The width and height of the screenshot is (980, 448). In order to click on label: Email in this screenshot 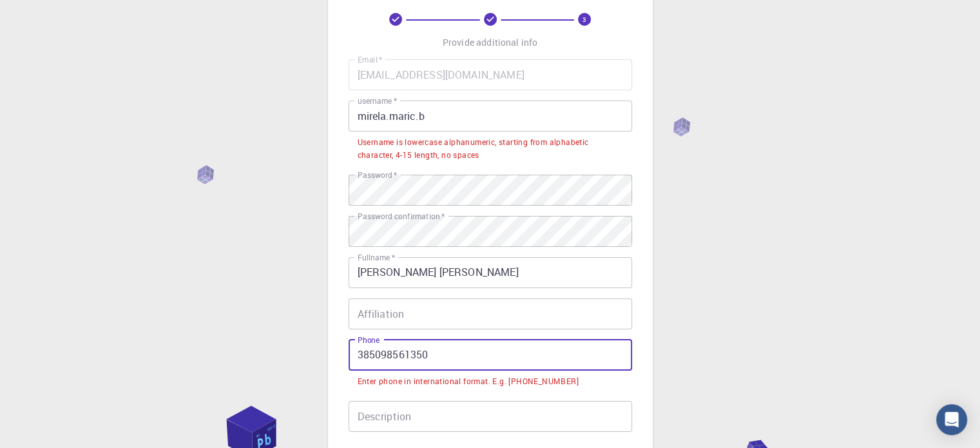, I will do `click(370, 59)`.